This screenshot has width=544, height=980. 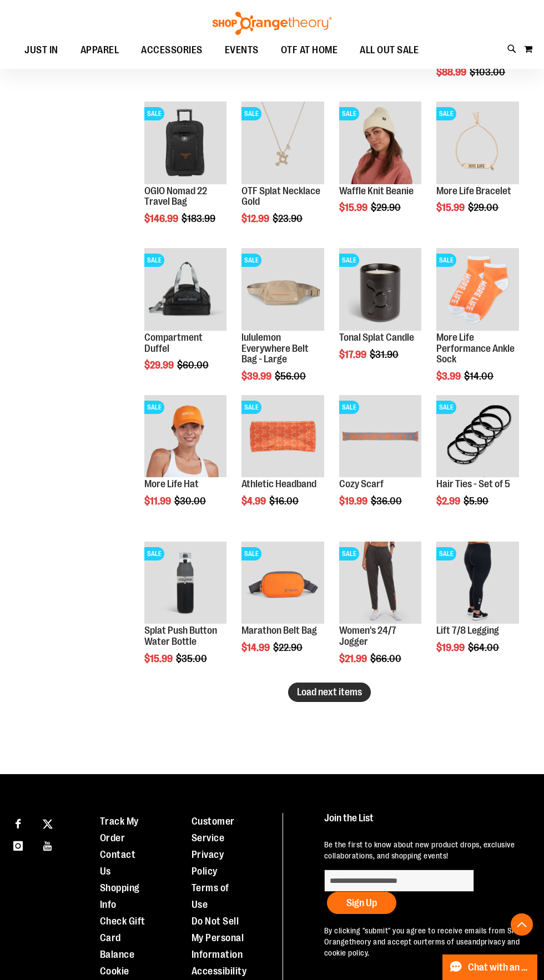 What do you see at coordinates (361, 484) in the screenshot?
I see `a: Cozy Scarf` at bounding box center [361, 484].